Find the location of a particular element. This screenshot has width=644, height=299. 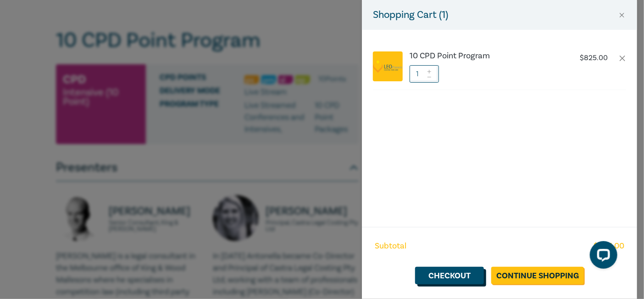

h6: 10 CPD Point Program is located at coordinates (486, 56).